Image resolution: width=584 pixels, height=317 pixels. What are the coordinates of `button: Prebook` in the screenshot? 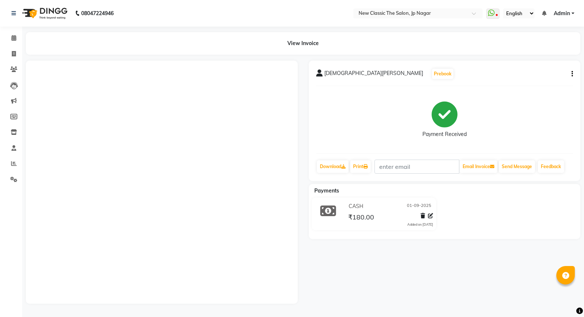 It's located at (443, 74).